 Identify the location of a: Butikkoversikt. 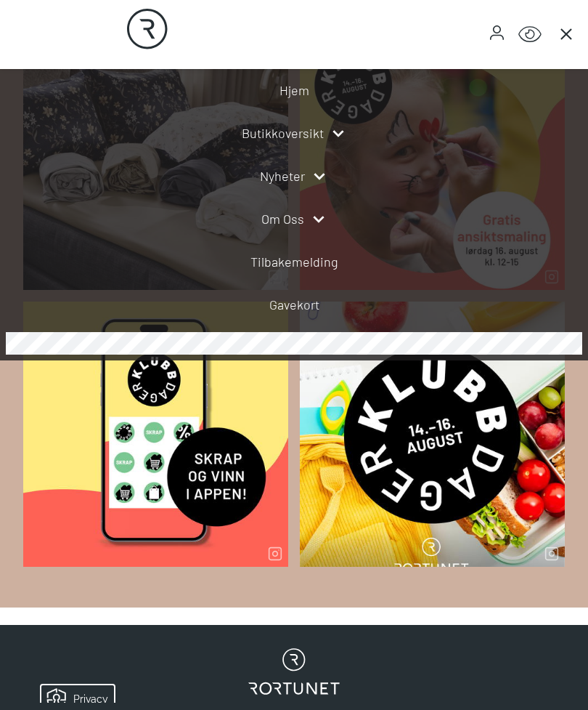
(282, 133).